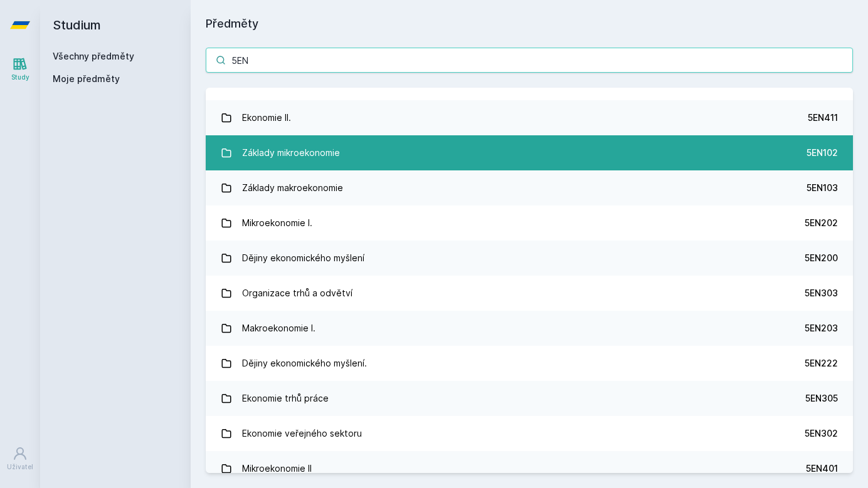 Image resolution: width=868 pixels, height=488 pixels. What do you see at coordinates (304, 364) in the screenshot?
I see `div: Dějiny ekonomického myšlení.` at bounding box center [304, 364].